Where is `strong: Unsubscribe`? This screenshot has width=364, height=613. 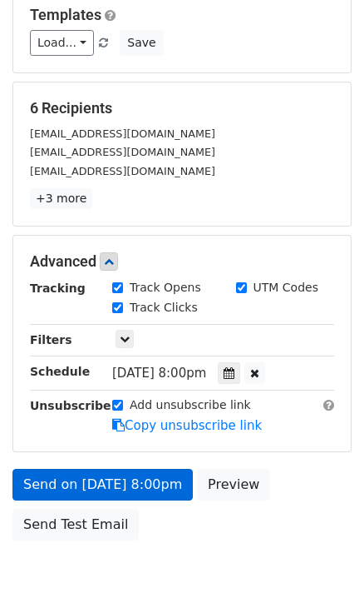
strong: Unsubscribe is located at coordinates (71, 405).